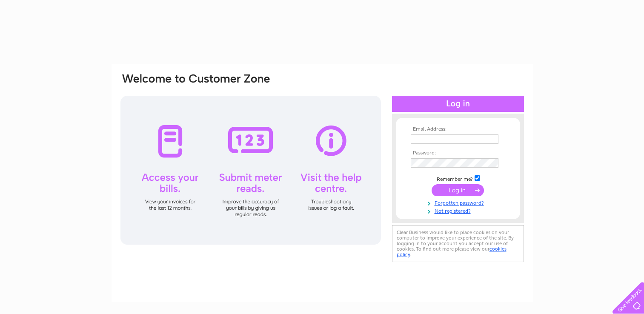 This screenshot has width=644, height=314. I want to click on th: Email Address:, so click(458, 129).